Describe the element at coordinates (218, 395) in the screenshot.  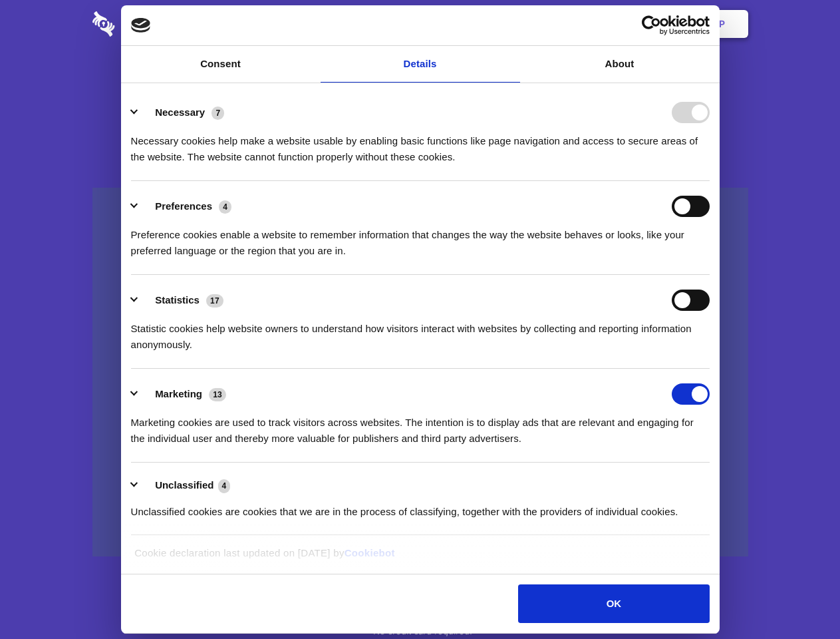
I see `span: 13` at that location.